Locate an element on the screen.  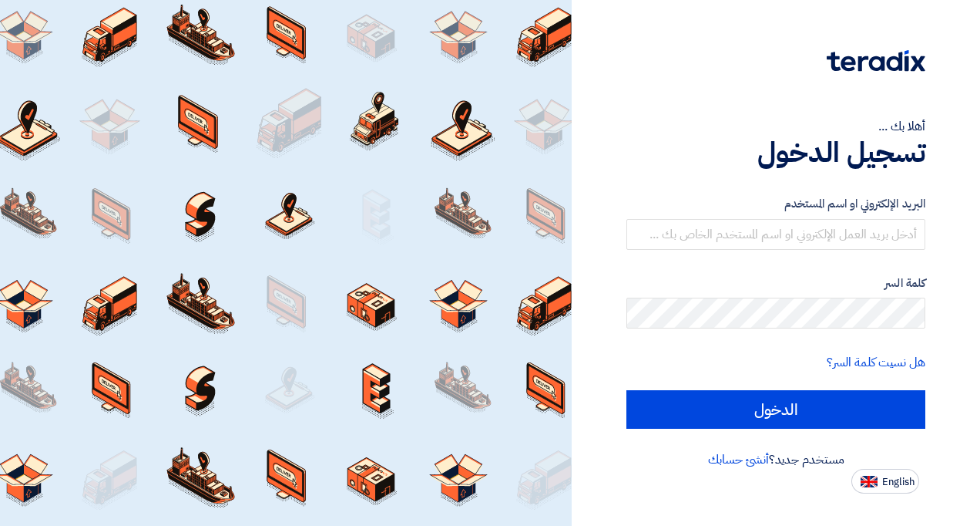
div: مستخدم جديد؟ is located at coordinates (776, 460).